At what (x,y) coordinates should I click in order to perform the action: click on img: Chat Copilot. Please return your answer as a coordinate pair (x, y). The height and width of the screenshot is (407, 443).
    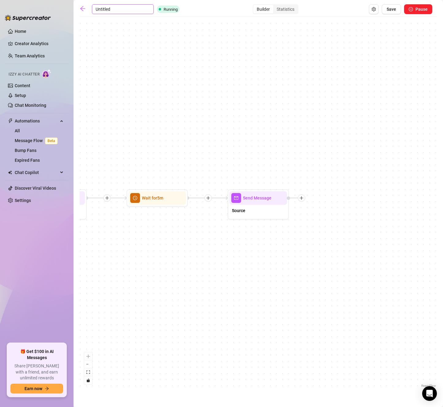
    Looking at the image, I should click on (10, 172).